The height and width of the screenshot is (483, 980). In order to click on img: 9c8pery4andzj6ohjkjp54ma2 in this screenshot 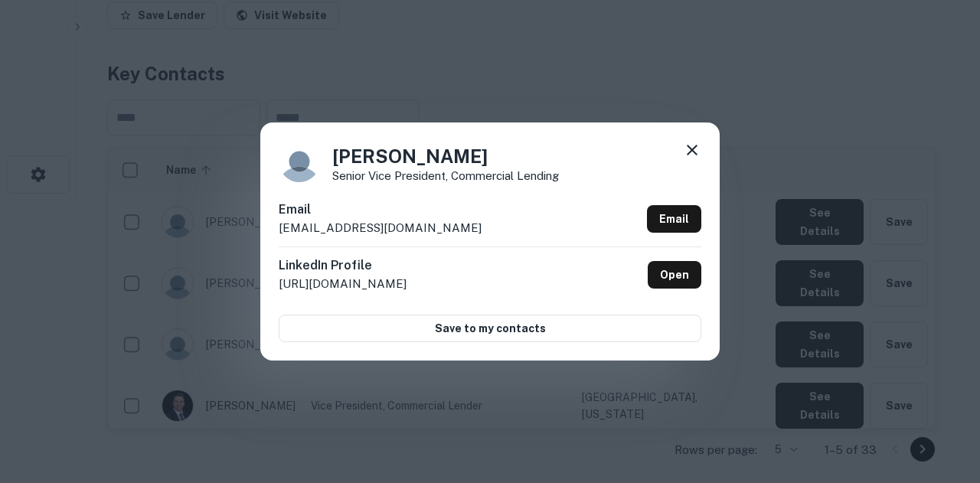, I will do `click(299, 161)`.